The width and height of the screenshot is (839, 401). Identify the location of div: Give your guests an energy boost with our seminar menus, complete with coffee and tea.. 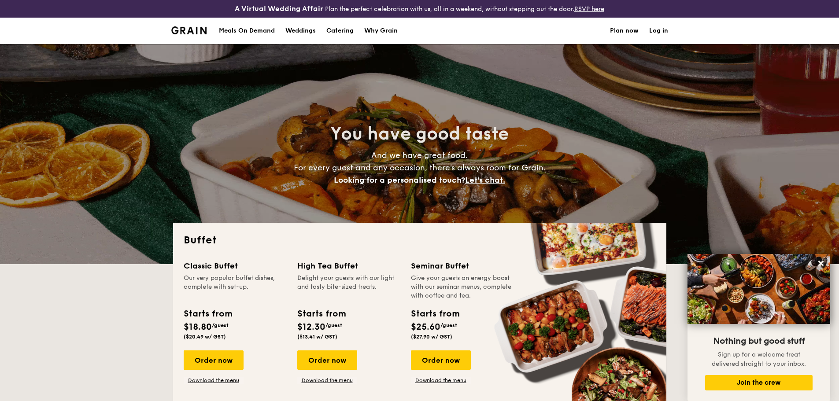
(463, 287).